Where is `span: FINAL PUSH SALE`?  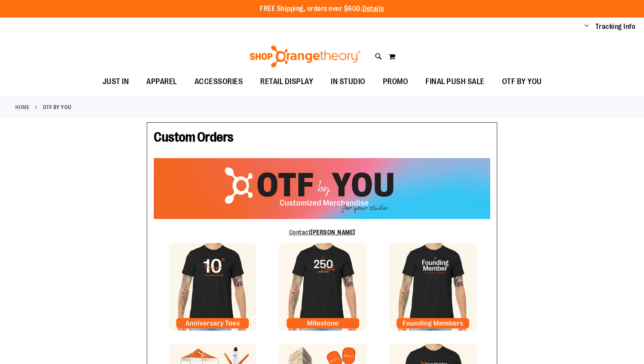 span: FINAL PUSH SALE is located at coordinates (455, 82).